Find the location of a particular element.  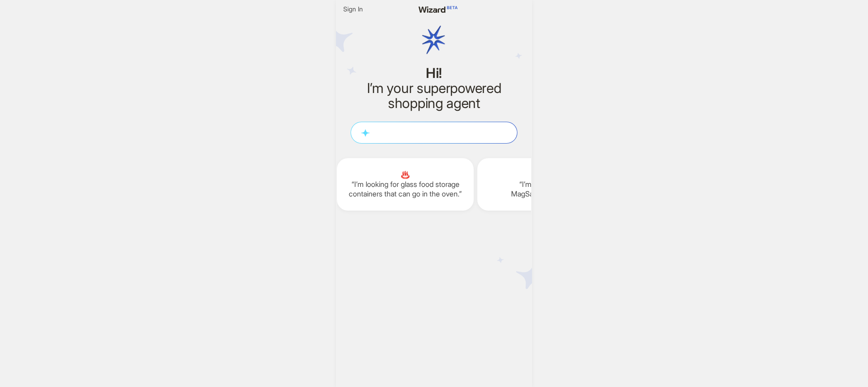

img: wizard logo is located at coordinates (434, 40).